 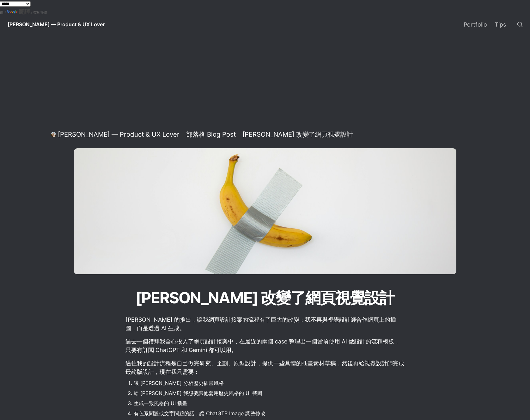 I want to click on img: Google 翻譯, so click(x=13, y=12).